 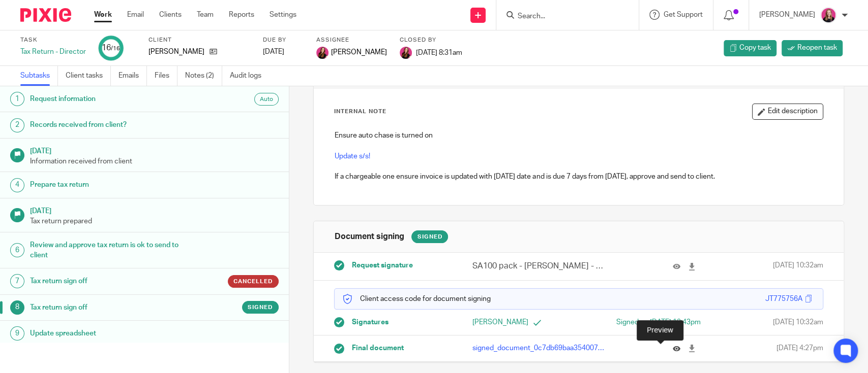 What do you see at coordinates (53, 52) in the screenshot?
I see `div: Tax Return - Director` at bounding box center [53, 52].